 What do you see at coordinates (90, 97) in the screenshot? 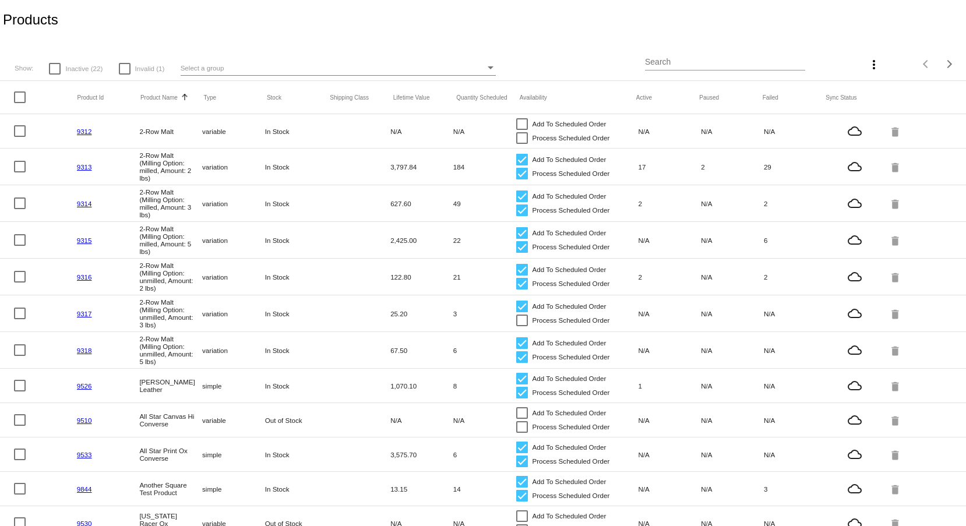
I see `button: Change sorting for ExternalId` at bounding box center [90, 97].